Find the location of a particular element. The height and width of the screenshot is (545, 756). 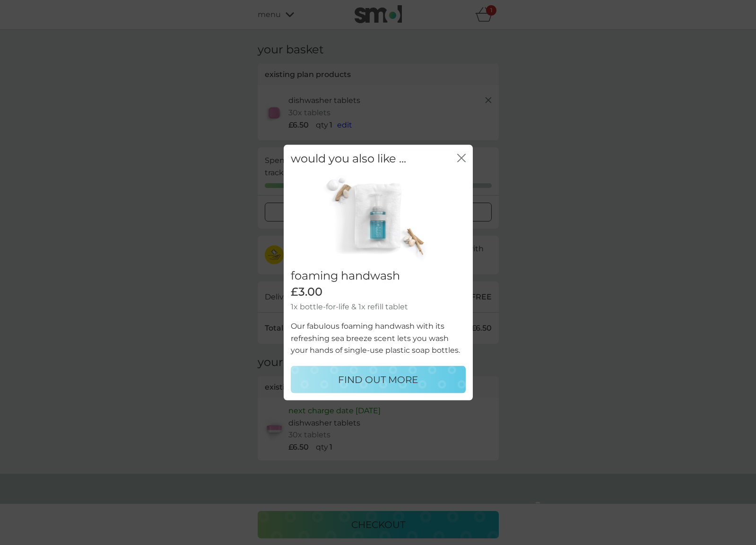

p: Our fabulous foaming handwash with its refreshing sea breeze scent lets you wash your hands of si... is located at coordinates (378, 339).